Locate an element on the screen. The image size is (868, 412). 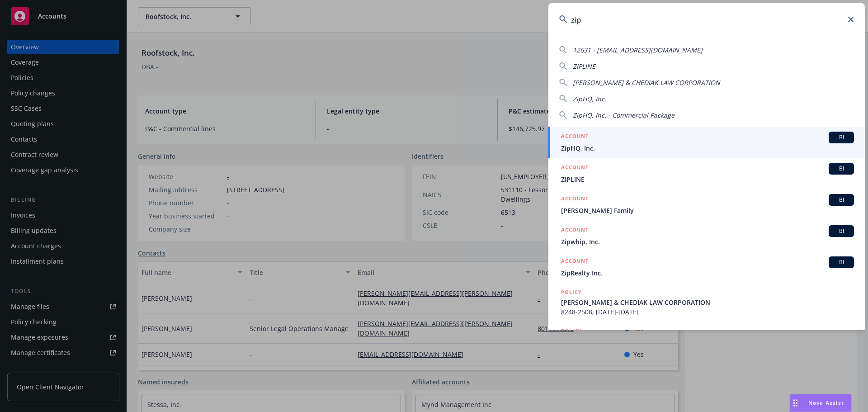
span: Nova Assist is located at coordinates (826, 403).